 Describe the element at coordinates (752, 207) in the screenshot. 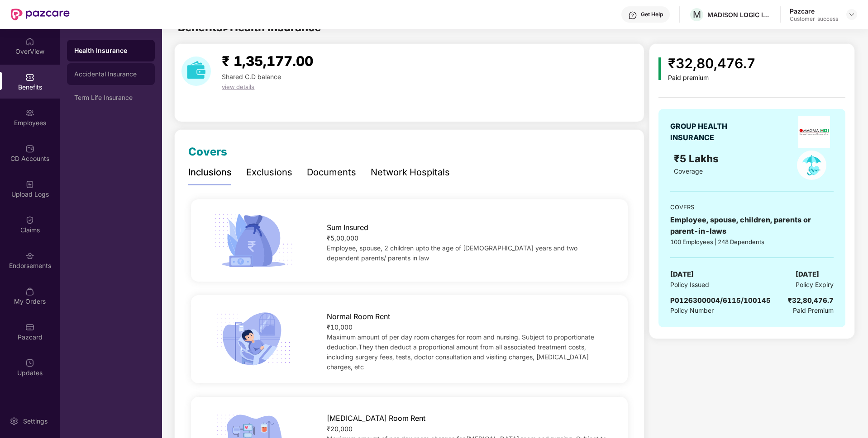

I see `div: COVERS` at that location.